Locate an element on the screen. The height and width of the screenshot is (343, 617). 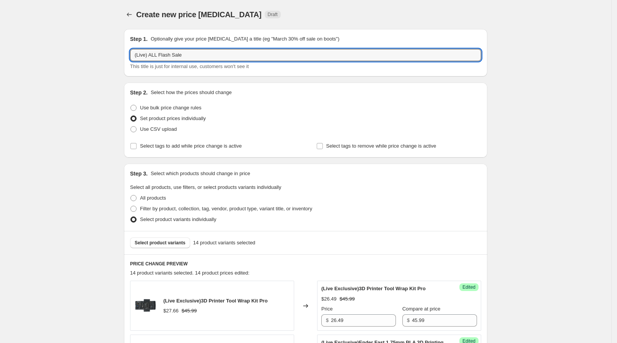
h2: Step 1. is located at coordinates (139, 39).